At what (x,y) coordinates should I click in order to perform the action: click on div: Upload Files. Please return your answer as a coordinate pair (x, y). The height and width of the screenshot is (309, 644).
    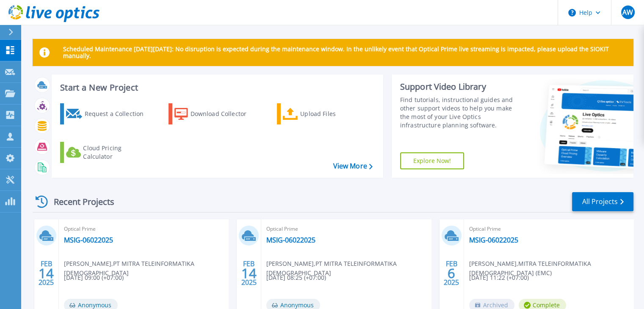
    Looking at the image, I should click on (334, 114).